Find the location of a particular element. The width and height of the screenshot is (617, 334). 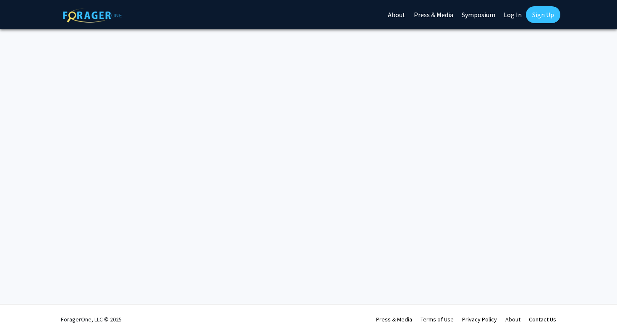

a: Press & Media is located at coordinates (394, 320).